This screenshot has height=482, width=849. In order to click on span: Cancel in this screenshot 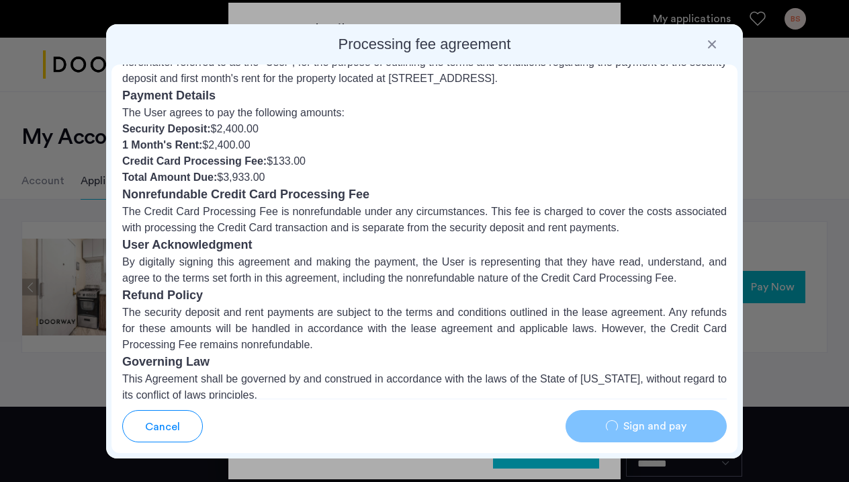, I will do `click(163, 426)`.